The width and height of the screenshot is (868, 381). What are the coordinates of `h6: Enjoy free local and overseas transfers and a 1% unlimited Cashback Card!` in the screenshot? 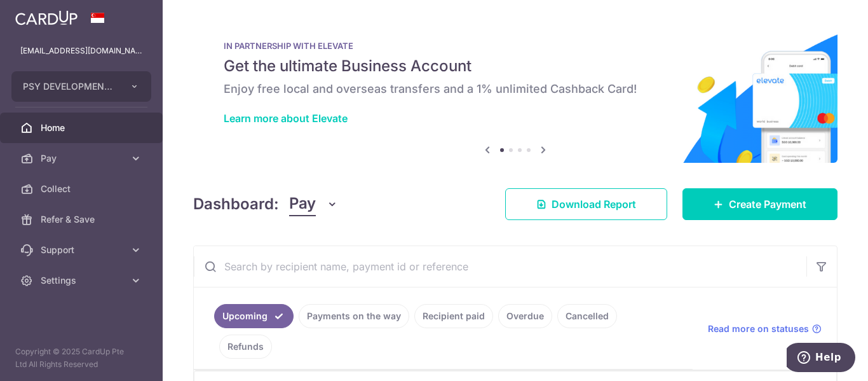 It's located at (515, 89).